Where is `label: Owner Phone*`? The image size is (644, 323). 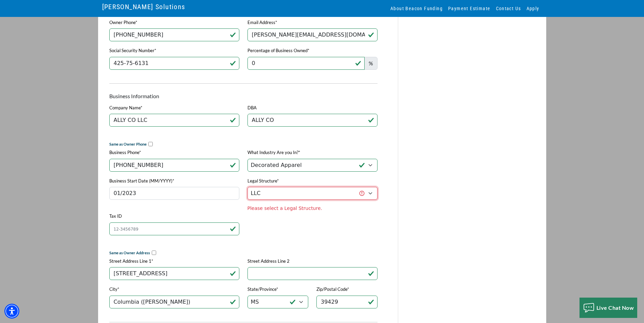 label: Owner Phone* is located at coordinates (123, 23).